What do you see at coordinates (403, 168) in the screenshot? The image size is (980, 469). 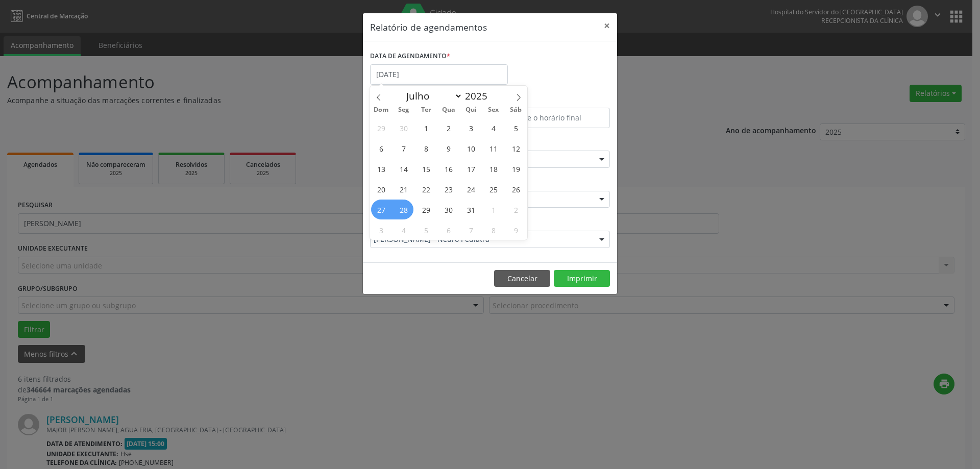 I see `span: Julho 14, 2025` at bounding box center [403, 168].